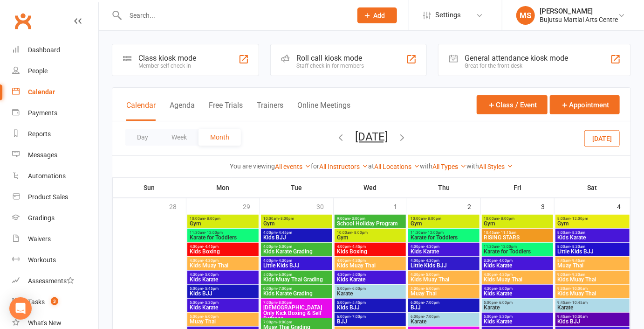  I want to click on div: Great for the front desk, so click(516, 66).